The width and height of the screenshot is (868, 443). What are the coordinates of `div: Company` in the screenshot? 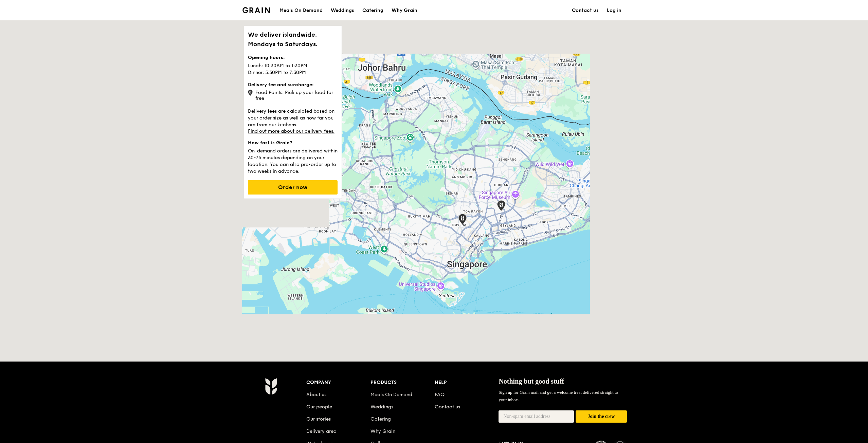 It's located at (338, 383).